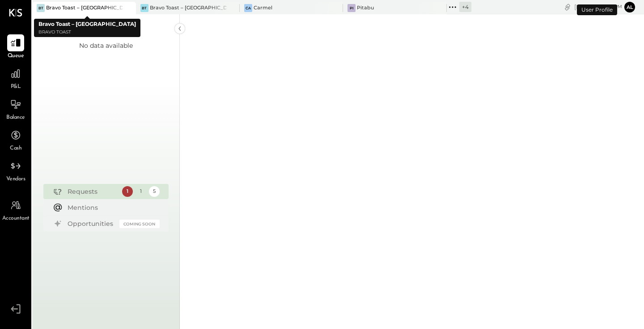  What do you see at coordinates (16, 118) in the screenshot?
I see `span: Balance` at bounding box center [16, 118].